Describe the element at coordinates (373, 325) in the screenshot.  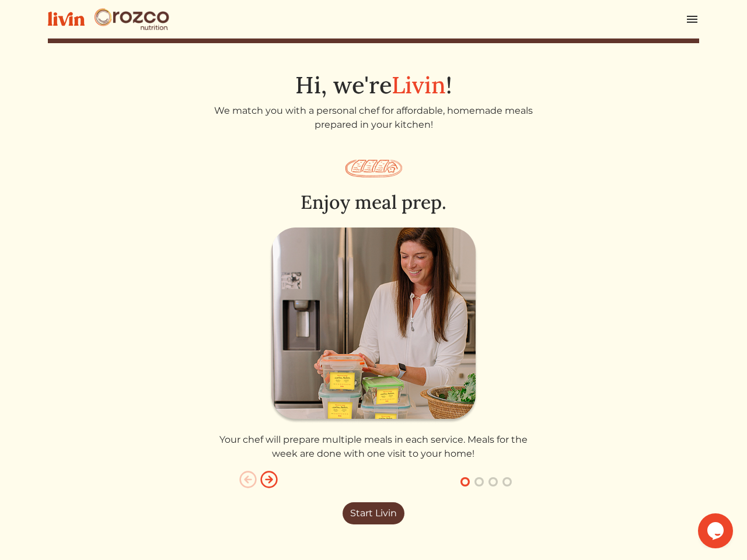
I see `img: enjoy_meal_prep-36db4eeefb09911d9b3119a13cdedac3264931b53eb4974d467b597d59b39c6d.png` at that location.